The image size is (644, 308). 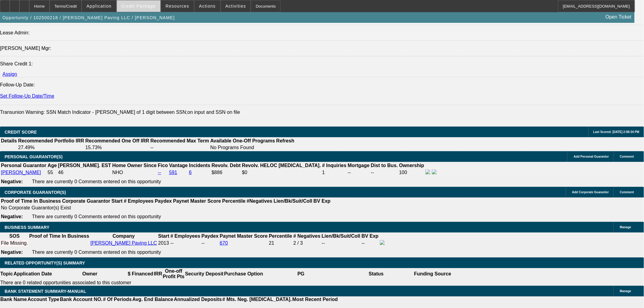 What do you see at coordinates (236, 6) in the screenshot?
I see `span: Activities` at bounding box center [236, 6].